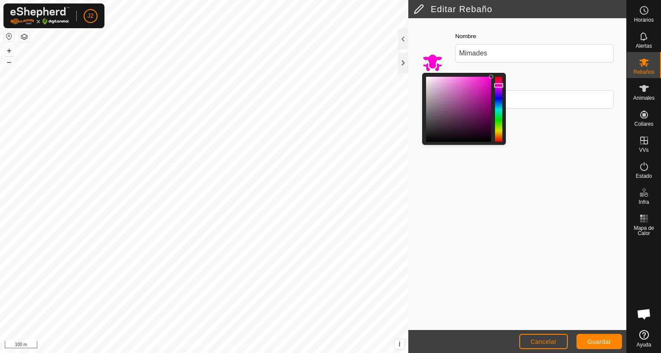 This screenshot has height=353, width=661. What do you see at coordinates (644, 176) in the screenshot?
I see `span: Estado` at bounding box center [644, 176].